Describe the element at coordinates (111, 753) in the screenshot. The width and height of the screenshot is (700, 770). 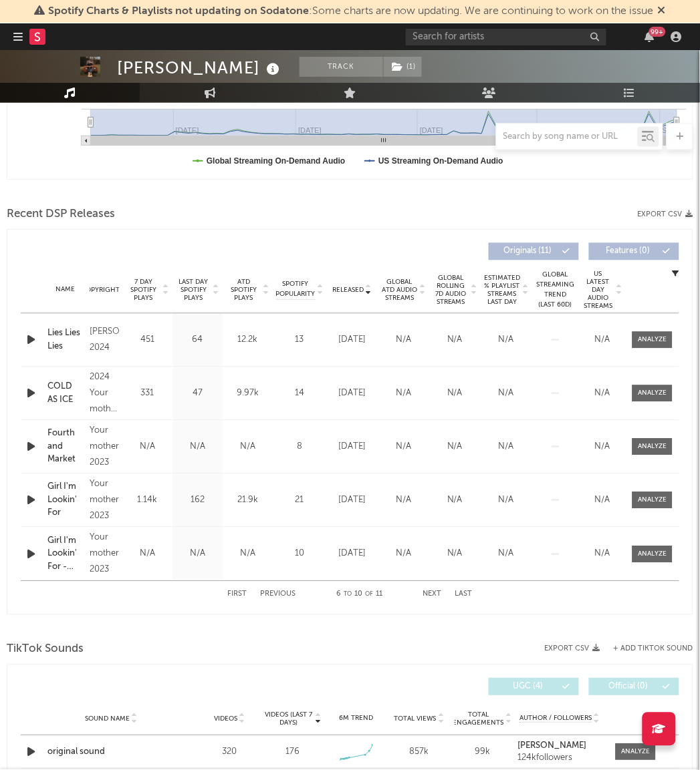
I see `div: original sound` at that location.